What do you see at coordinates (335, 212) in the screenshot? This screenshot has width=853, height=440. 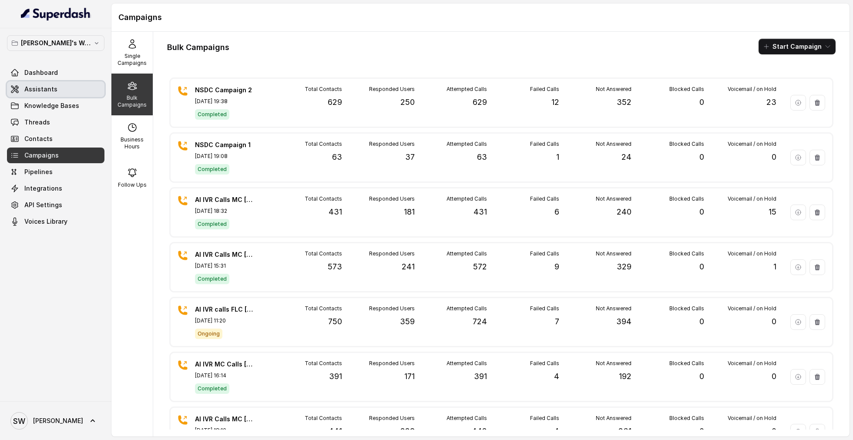 I see `p: 431` at bounding box center [335, 212].